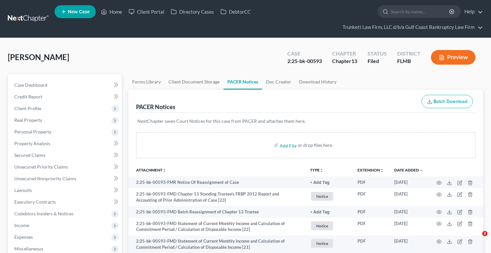 Image resolution: width=491 pixels, height=253 pixels. I want to click on a: Forms Library, so click(146, 82).